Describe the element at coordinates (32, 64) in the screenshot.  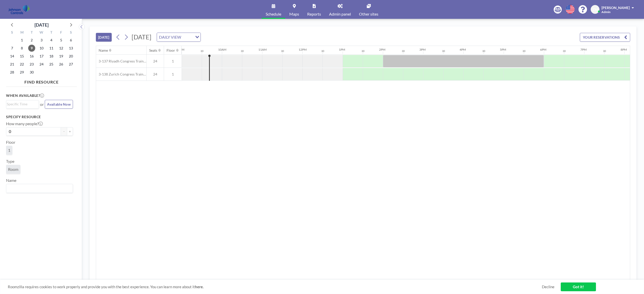
I see `span: Tuesday, September 23, 2025` at that location.